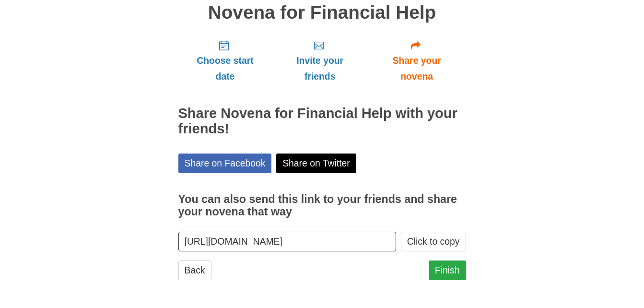 The height and width of the screenshot is (308, 644). What do you see at coordinates (448, 270) in the screenshot?
I see `a: Finish` at bounding box center [448, 270].